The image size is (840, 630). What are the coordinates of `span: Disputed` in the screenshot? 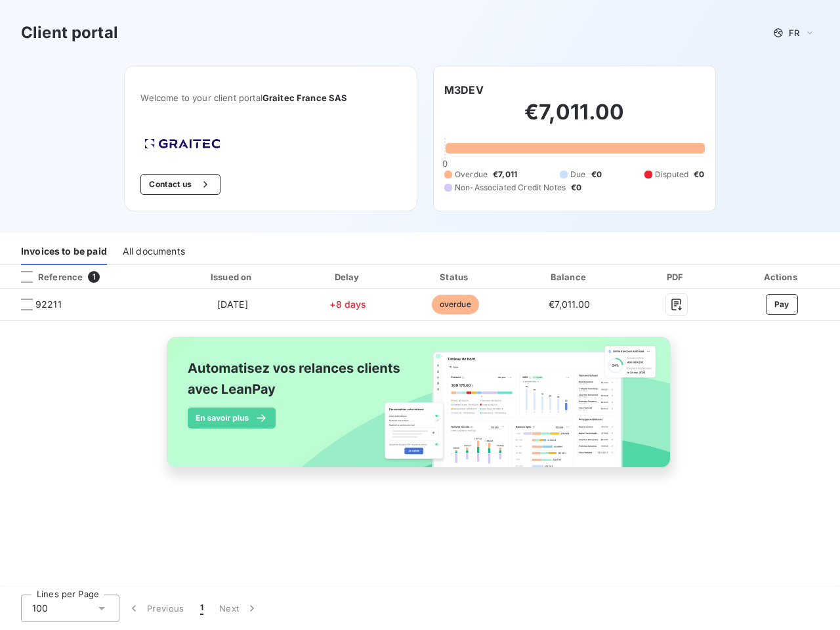 It's located at (671, 174).